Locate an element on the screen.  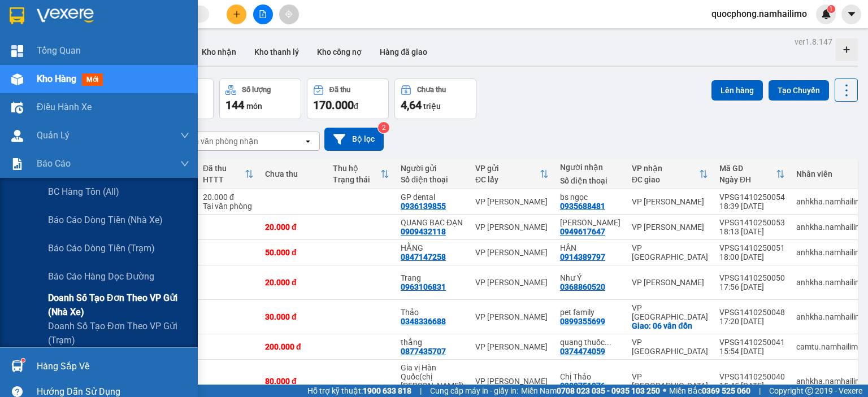
span: aim is located at coordinates (289, 14).